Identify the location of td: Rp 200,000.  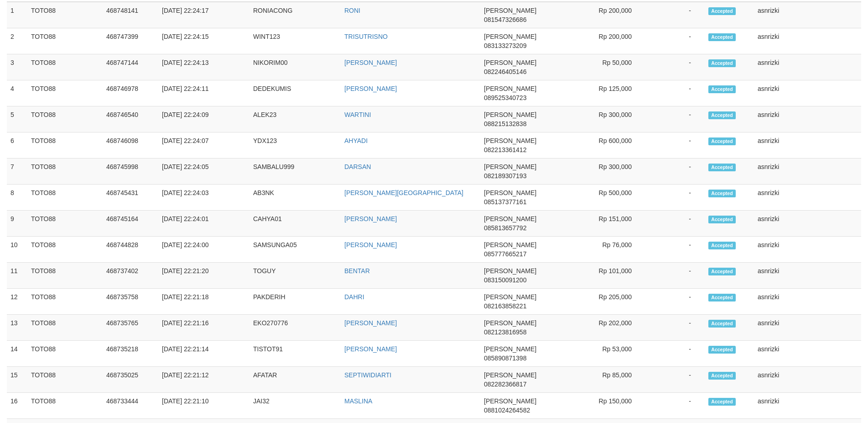
(601, 41).